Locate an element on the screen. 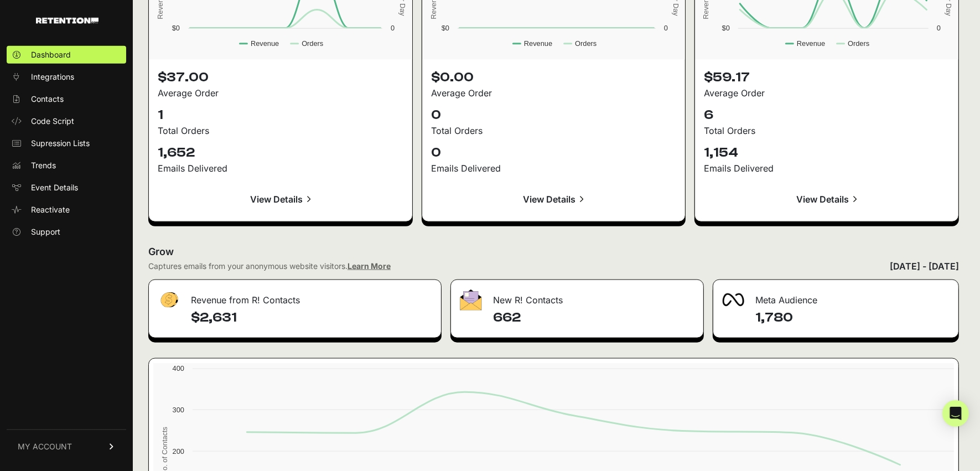 The height and width of the screenshot is (471, 980). text: 200 is located at coordinates (178, 451).